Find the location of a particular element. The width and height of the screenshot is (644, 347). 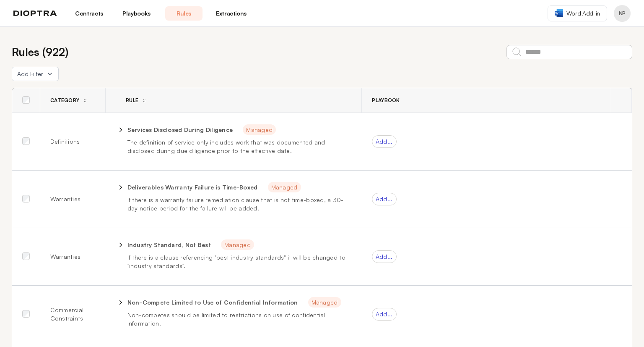

h2: Rules ( 922 ) is located at coordinates (40, 52).